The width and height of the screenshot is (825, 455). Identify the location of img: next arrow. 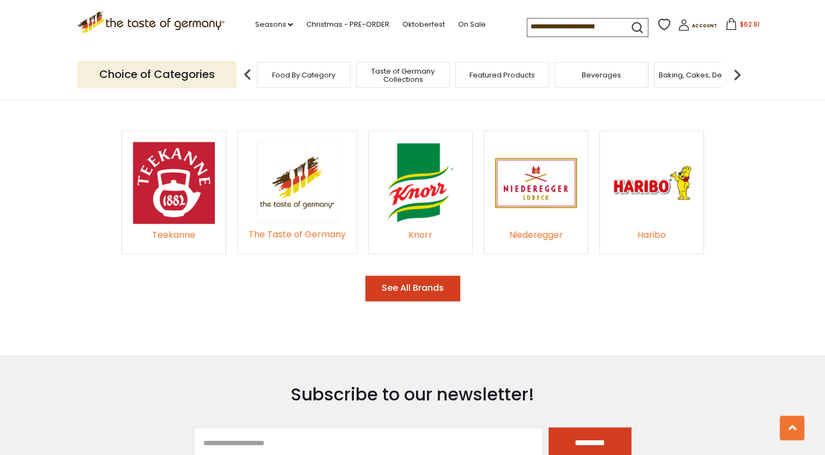
(738, 75).